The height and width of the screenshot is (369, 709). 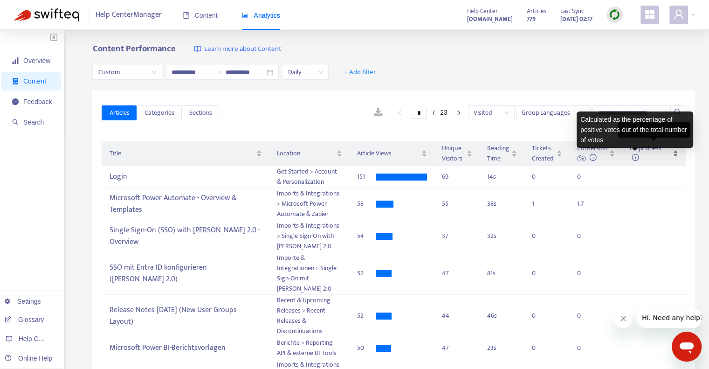 I want to click on div: 38 s, so click(x=502, y=204).